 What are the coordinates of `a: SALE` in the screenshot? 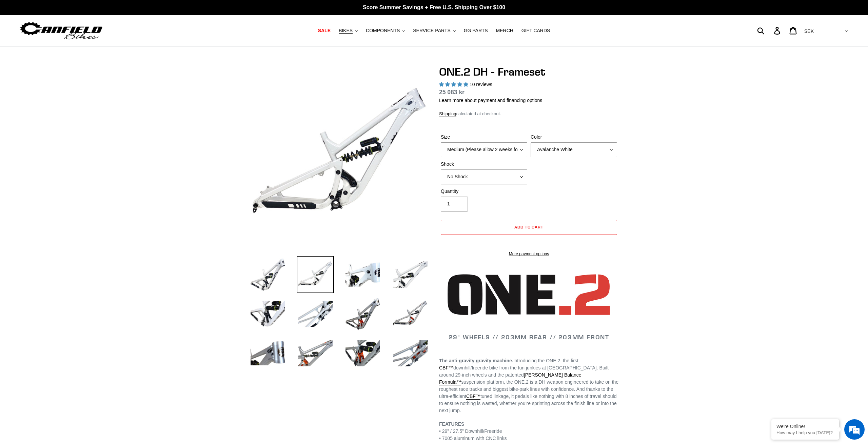 It's located at (324, 31).